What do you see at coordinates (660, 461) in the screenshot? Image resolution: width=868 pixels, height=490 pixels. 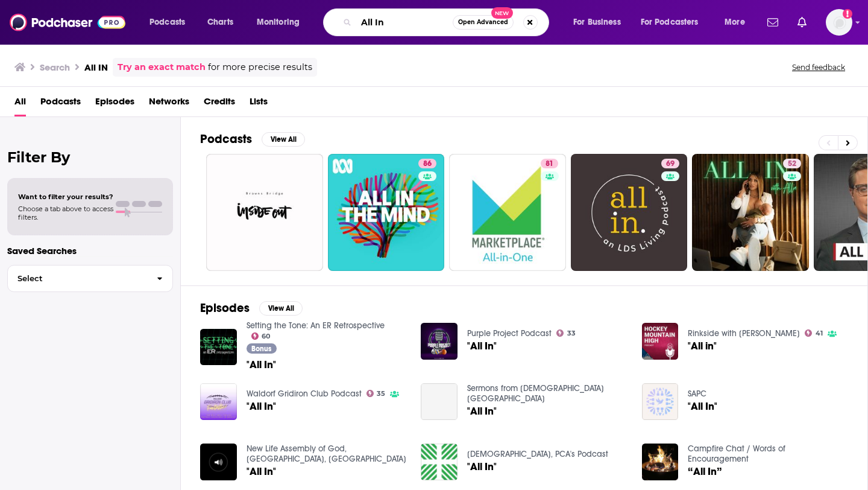 I see `img: “All In”` at bounding box center [660, 461].